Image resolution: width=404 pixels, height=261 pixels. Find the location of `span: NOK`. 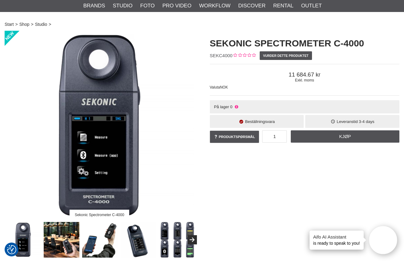

span: NOK is located at coordinates (224, 87).